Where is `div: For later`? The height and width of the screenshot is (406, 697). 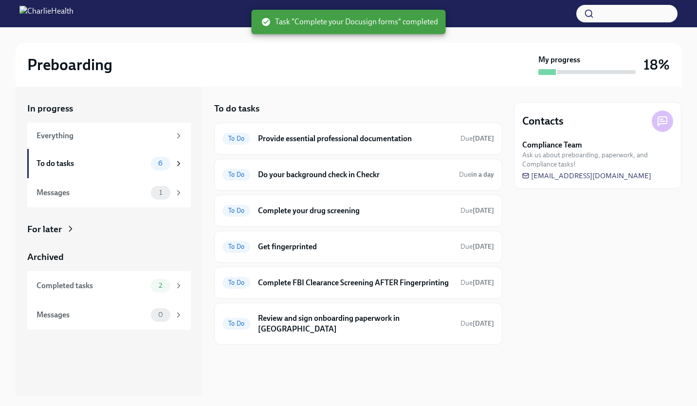 div: For later is located at coordinates (44, 229).